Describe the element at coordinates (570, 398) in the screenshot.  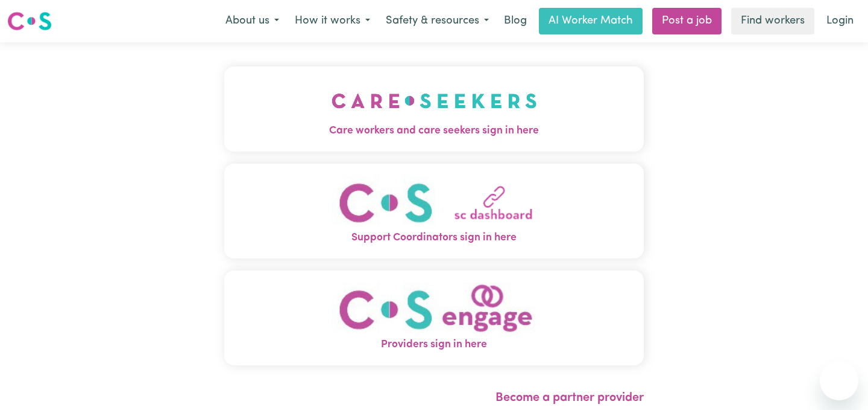
I see `a: Become a partner provider` at that location.